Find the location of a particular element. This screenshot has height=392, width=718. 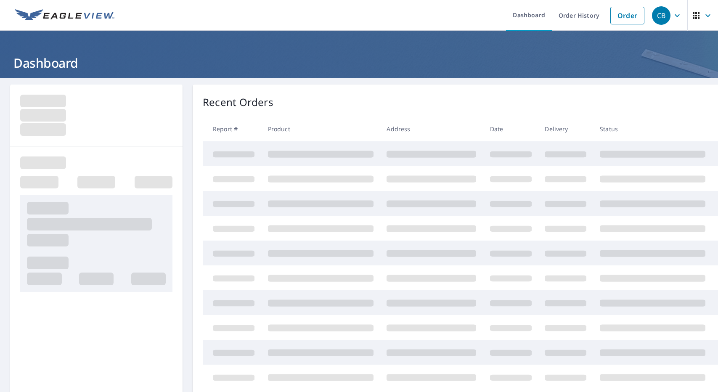

div: CB is located at coordinates (661, 16).